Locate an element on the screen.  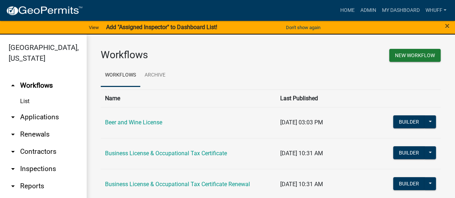
a: Workflows is located at coordinates (120, 75).